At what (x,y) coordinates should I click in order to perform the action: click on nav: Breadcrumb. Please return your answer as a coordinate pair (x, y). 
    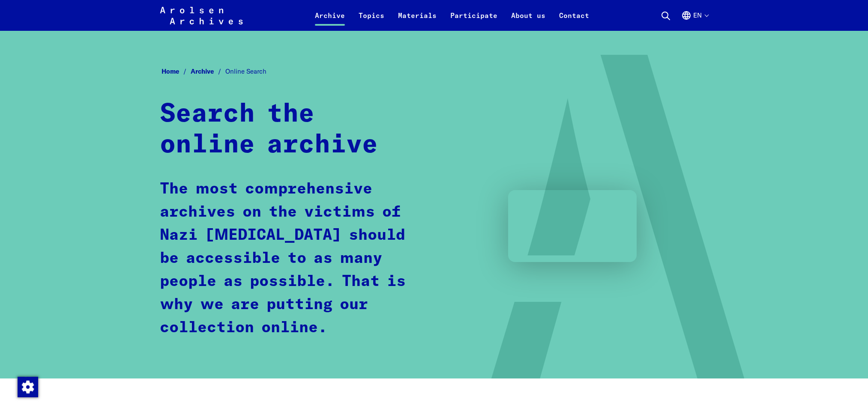
    Looking at the image, I should click on (434, 71).